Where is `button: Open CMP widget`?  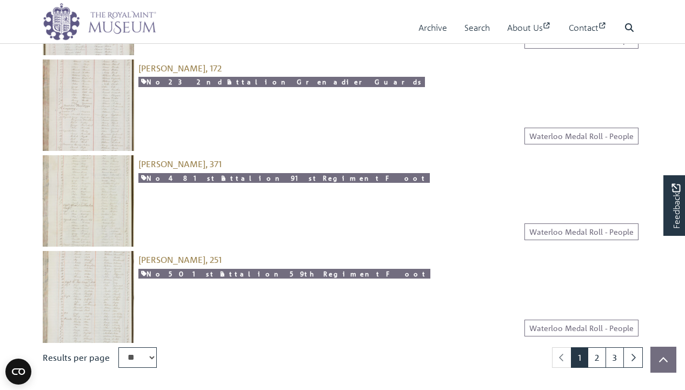
button: Open CMP widget is located at coordinates (18, 371).